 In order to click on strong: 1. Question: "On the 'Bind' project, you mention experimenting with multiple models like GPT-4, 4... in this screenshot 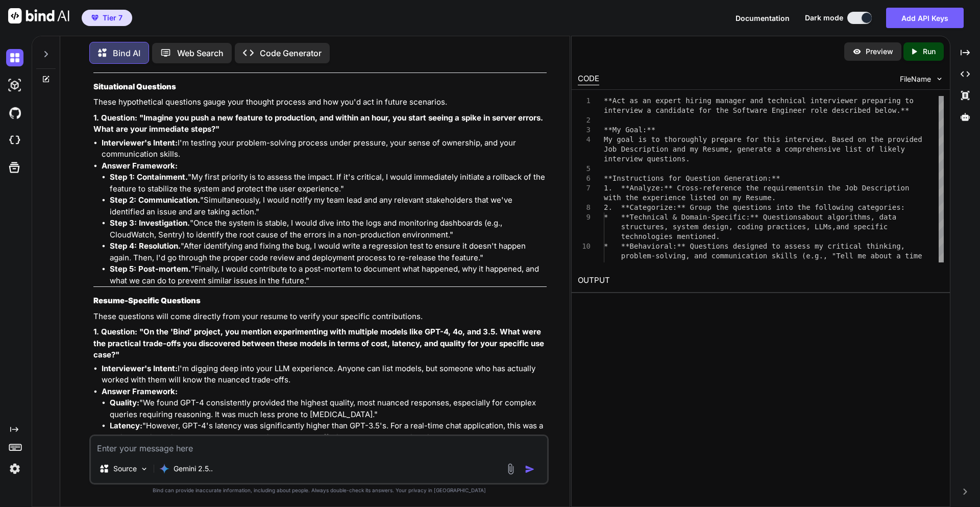, I will do `click(319, 343)`.